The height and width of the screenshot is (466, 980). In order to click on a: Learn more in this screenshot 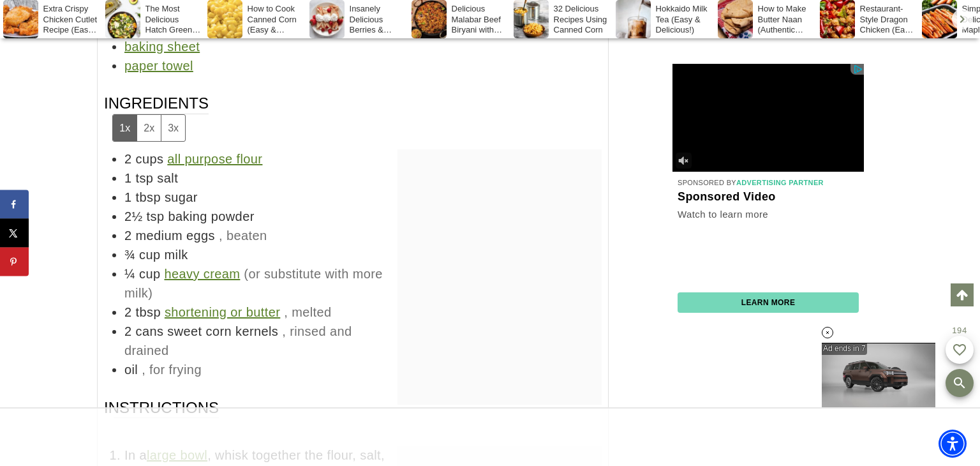, I will do `click(769, 303)`.